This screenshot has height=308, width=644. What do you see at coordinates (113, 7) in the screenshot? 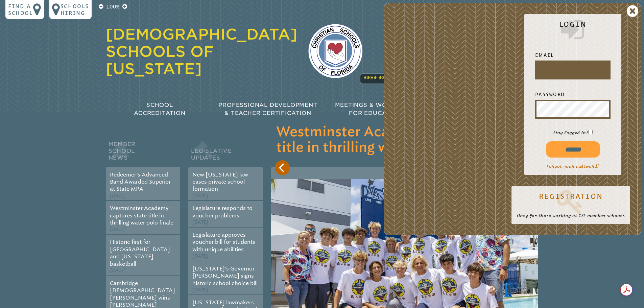
I see `p: 100%` at bounding box center [113, 7].